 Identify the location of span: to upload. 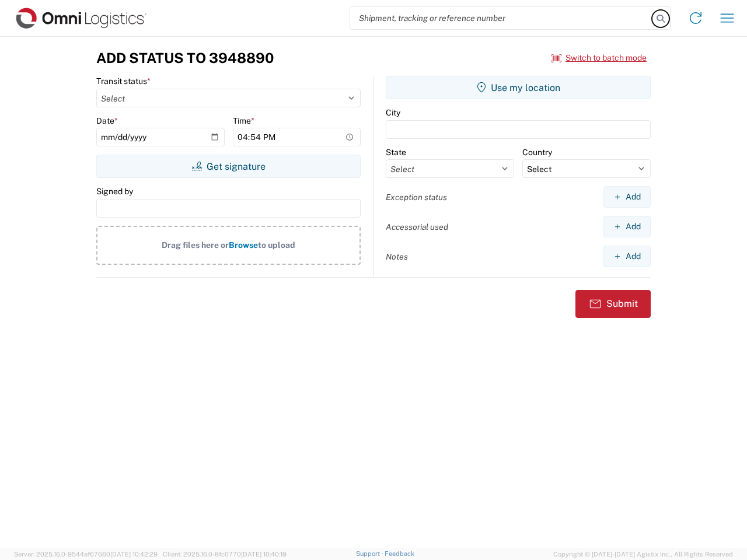
(276, 245).